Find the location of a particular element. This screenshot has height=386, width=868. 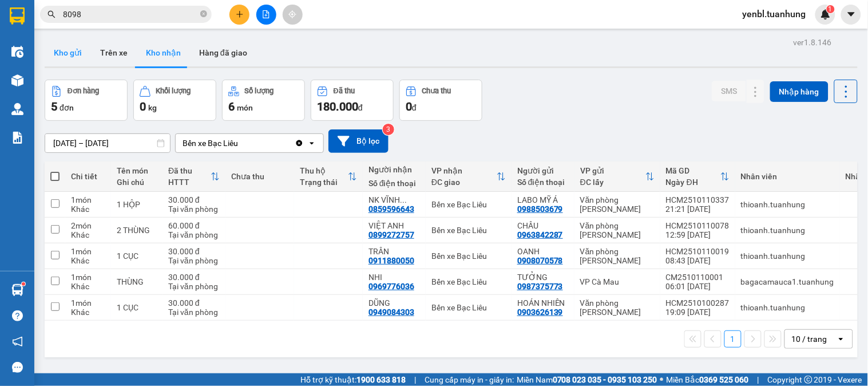

div: Trạng thái is located at coordinates (324, 182).